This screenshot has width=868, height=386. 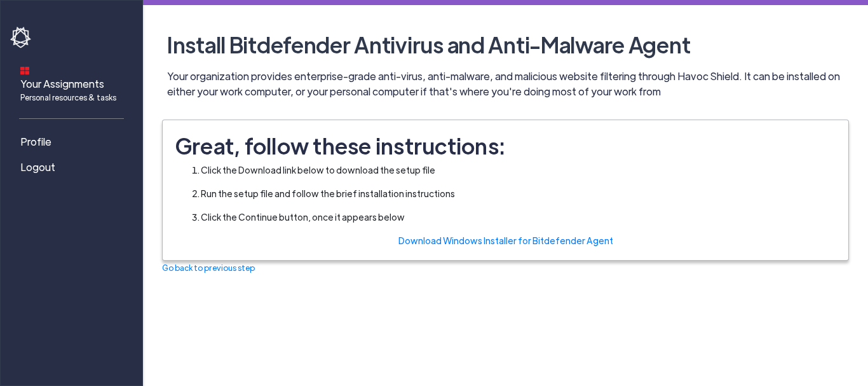 I want to click on span: Personal resources & tasks, so click(x=68, y=98).